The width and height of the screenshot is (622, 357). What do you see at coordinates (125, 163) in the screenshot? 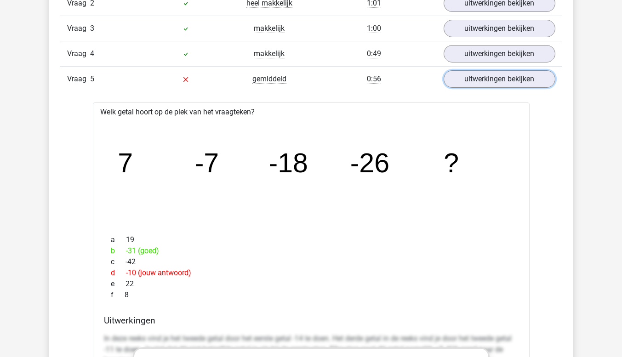
I see `tspan: 7` at bounding box center [125, 163].